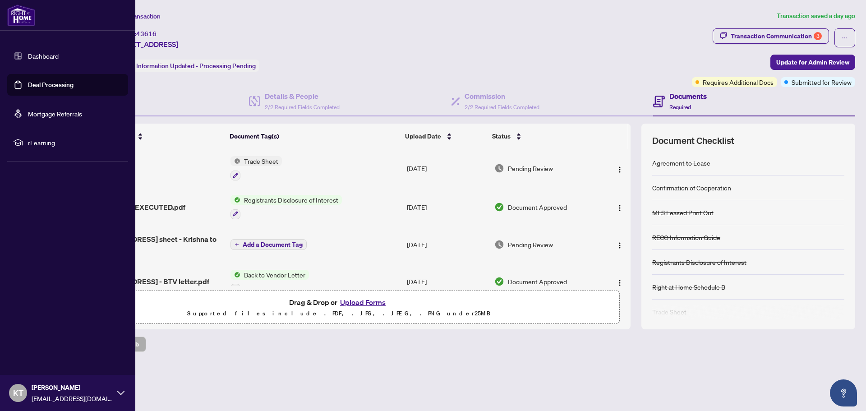 The image size is (866, 411). I want to click on span: Document Checklist, so click(693, 141).